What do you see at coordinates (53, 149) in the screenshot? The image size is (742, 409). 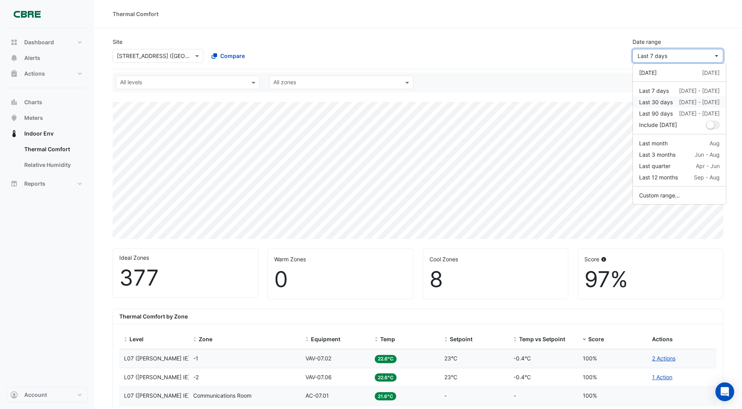 I see `a: Thermal Comfort` at bounding box center [53, 149].